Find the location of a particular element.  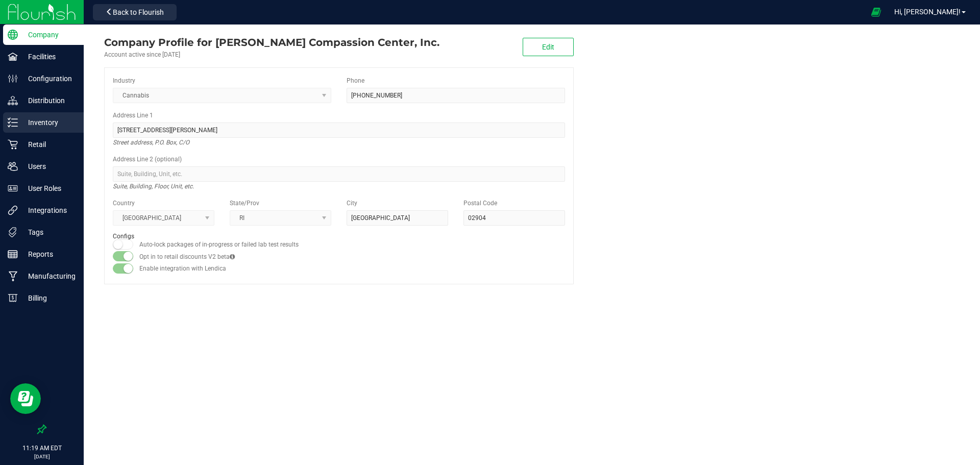

p: User Roles is located at coordinates (48, 188).